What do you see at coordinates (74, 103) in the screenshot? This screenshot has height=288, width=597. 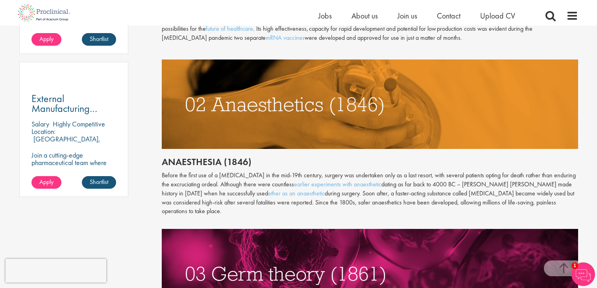 I see `a: External Manufacturing Logistics Coordination Support` at bounding box center [74, 103].